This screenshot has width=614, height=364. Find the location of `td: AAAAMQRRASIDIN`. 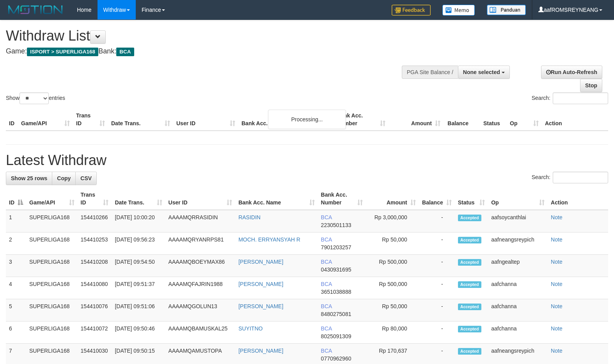

td: AAAAMQRRASIDIN is located at coordinates (201, 221).